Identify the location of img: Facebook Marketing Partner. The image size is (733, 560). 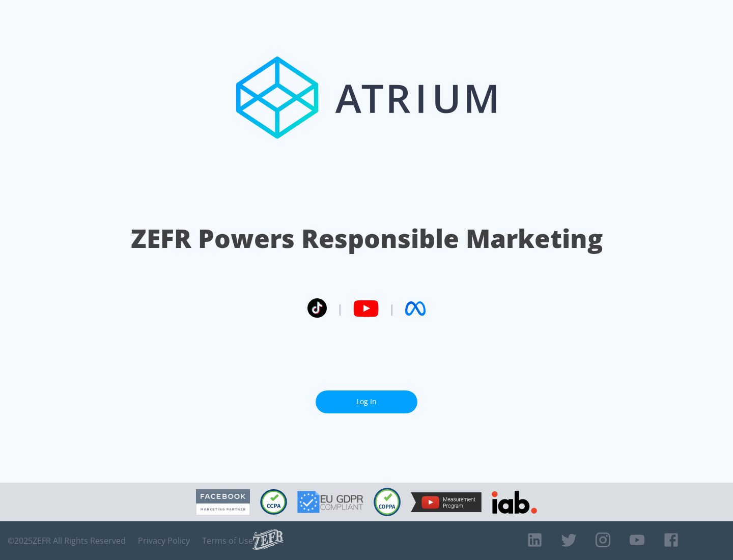
(223, 502).